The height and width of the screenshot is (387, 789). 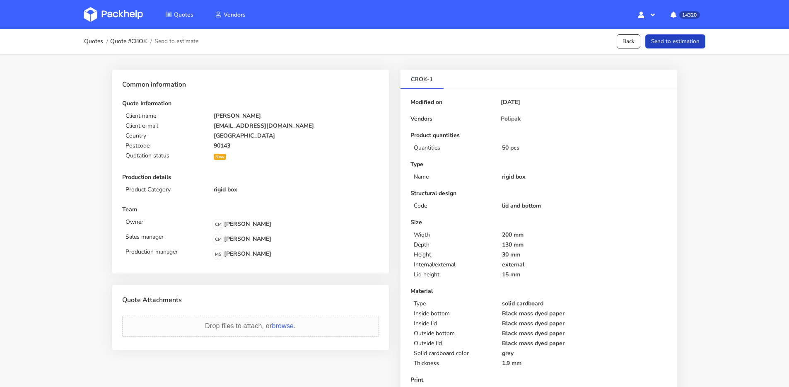 What do you see at coordinates (218, 254) in the screenshot?
I see `span: MS` at bounding box center [218, 254].